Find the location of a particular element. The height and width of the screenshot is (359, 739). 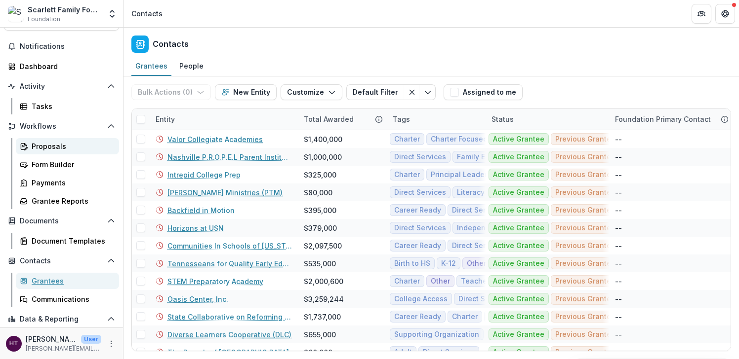

div: Grantee Reports is located at coordinates (71, 201).